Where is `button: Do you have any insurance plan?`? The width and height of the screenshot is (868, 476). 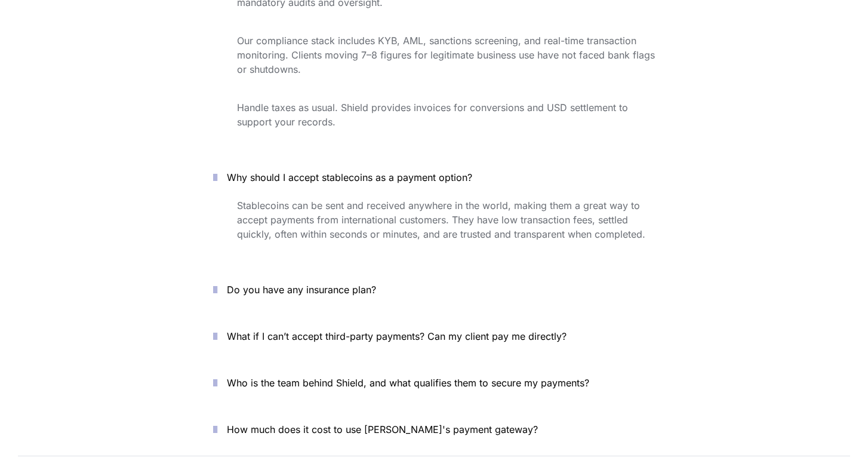
button: Do you have any insurance plan? is located at coordinates (434, 290).